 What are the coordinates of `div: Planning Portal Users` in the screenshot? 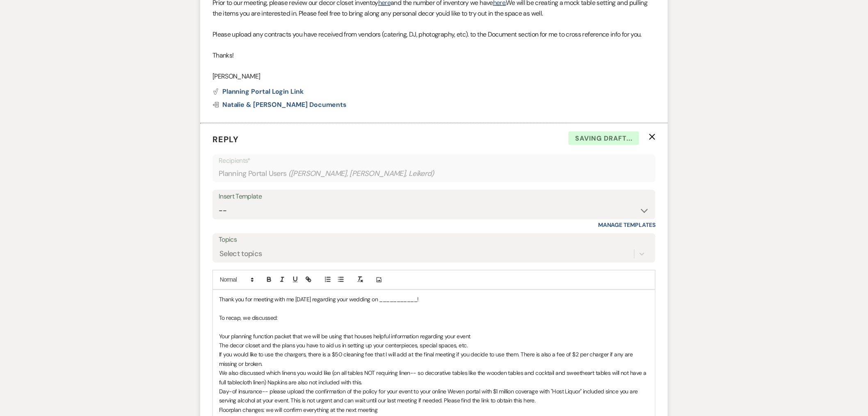 It's located at (434, 173).